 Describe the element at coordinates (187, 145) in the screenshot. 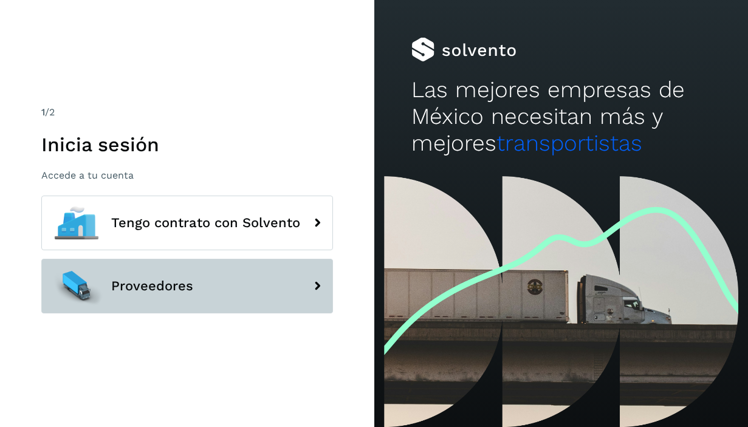

I see `h1: Inicia sesión` at that location.